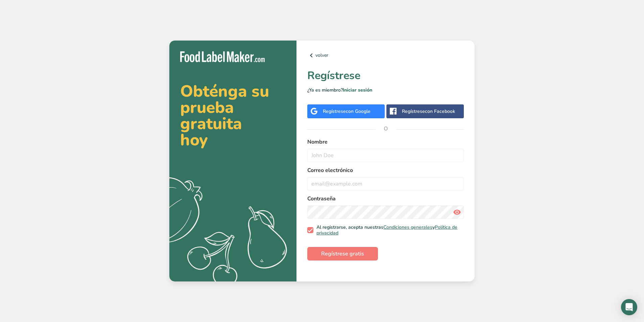  Describe the element at coordinates (357, 90) in the screenshot. I see `a: Iniciar sesión` at that location.